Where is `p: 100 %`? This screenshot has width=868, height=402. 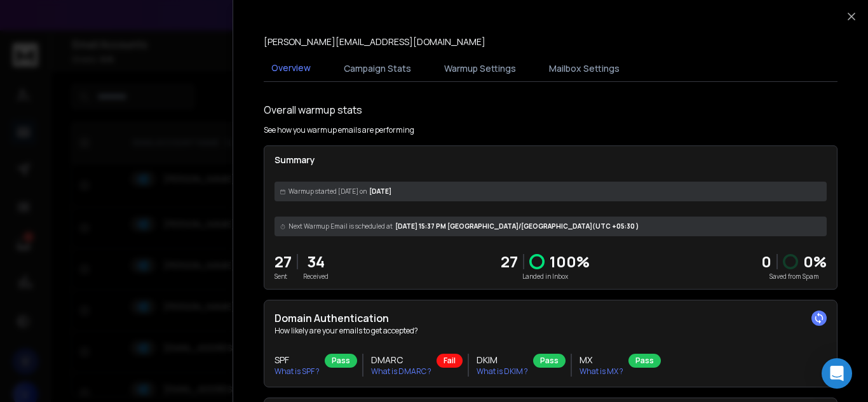
p: 100 % is located at coordinates (569, 262).